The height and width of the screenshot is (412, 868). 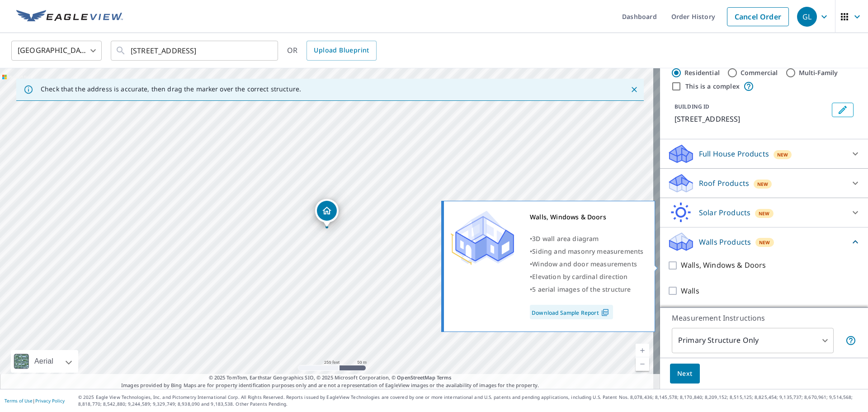 I want to click on span: Elevation by cardinal direction, so click(x=580, y=277).